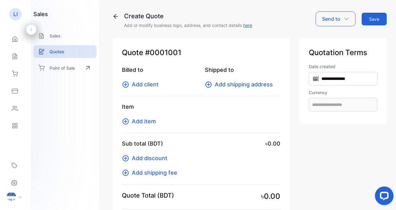 The image size is (396, 210). Describe the element at coordinates (201, 53) in the screenshot. I see `p: Quote` at that location.